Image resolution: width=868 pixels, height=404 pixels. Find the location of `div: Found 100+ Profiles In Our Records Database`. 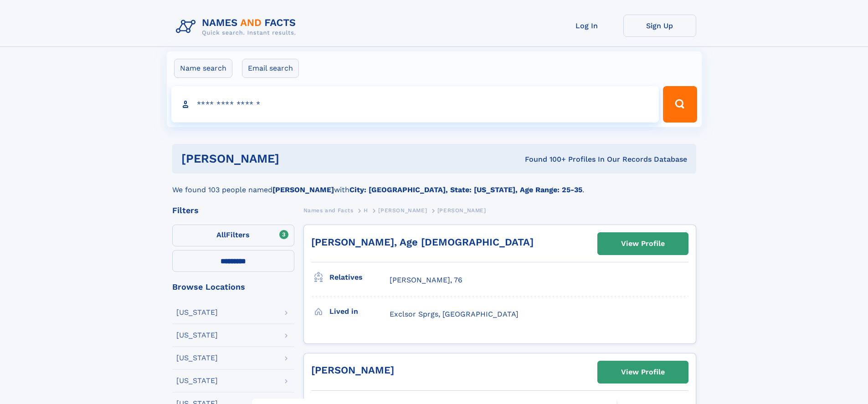

div: Found 100+ Profiles In Our Records Database is located at coordinates (544, 159).